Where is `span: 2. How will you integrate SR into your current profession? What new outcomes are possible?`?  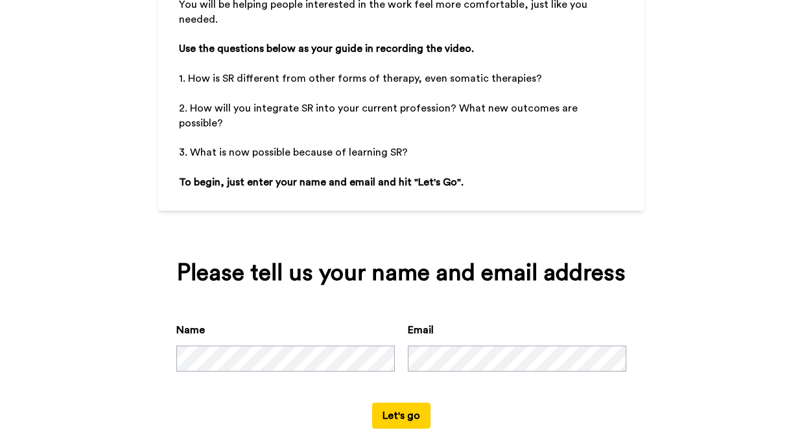 span: 2. How will you integrate SR into your current profession? What new outcomes are possible? is located at coordinates (379, 115).